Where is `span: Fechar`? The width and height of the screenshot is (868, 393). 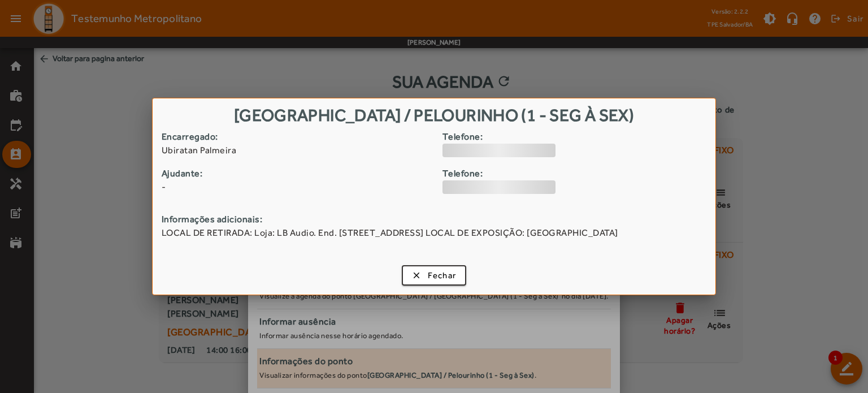 span: Fechar is located at coordinates (442, 276).